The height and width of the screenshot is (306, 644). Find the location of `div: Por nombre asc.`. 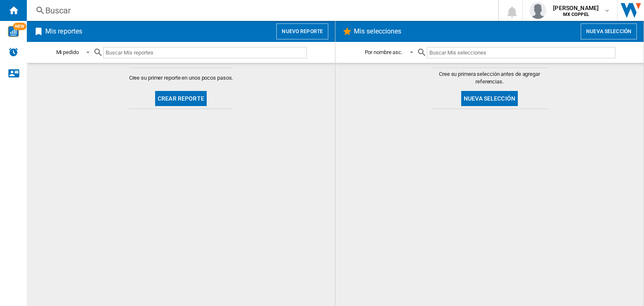

div: Por nombre asc. is located at coordinates (384, 52).